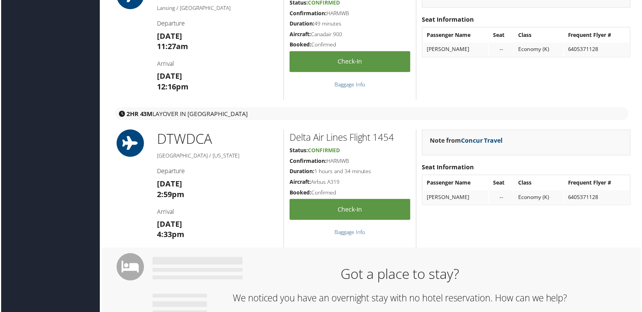 The image size is (642, 312). I want to click on h1: DTW DCA, so click(217, 140).